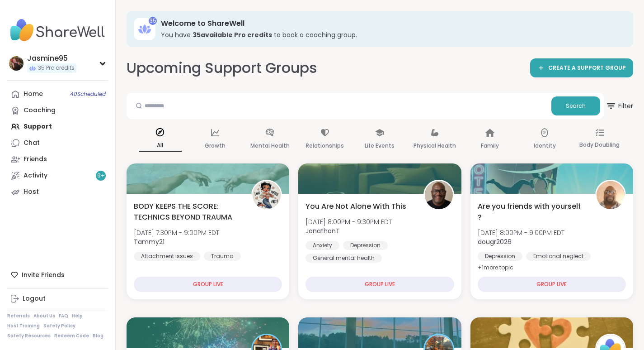 The height and width of the screenshot is (350, 644). What do you see at coordinates (576, 106) in the screenshot?
I see `button: Search` at bounding box center [576, 106].